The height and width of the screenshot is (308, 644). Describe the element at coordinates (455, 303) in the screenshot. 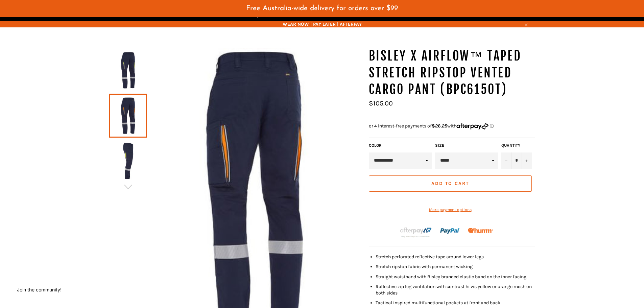

I see `li: Tactical inspired multifunctional pockets at front and back` at that location.